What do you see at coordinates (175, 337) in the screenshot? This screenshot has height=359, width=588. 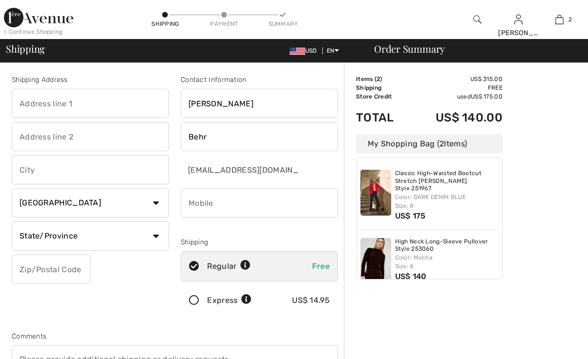 I see `div: Comments` at bounding box center [175, 337].